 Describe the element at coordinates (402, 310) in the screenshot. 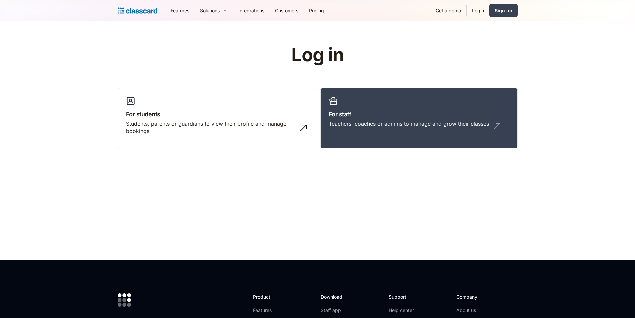

I see `a: Help center` at that location.